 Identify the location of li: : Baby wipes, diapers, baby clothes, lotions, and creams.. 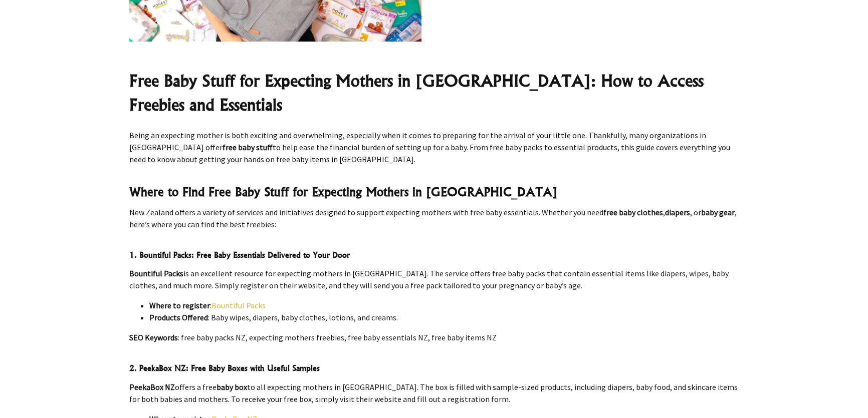
(444, 317).